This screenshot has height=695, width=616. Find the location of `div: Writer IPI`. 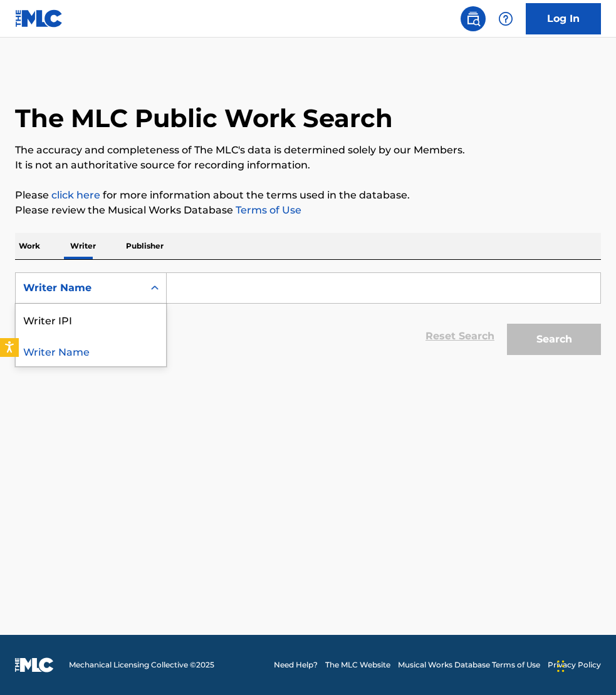

div: Writer IPI is located at coordinates (91, 319).